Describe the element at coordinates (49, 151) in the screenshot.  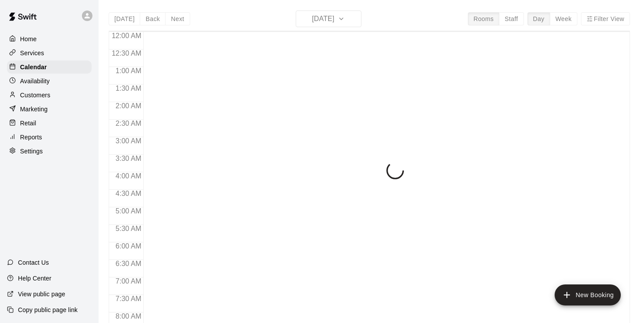
I see `div: Settings` at that location.